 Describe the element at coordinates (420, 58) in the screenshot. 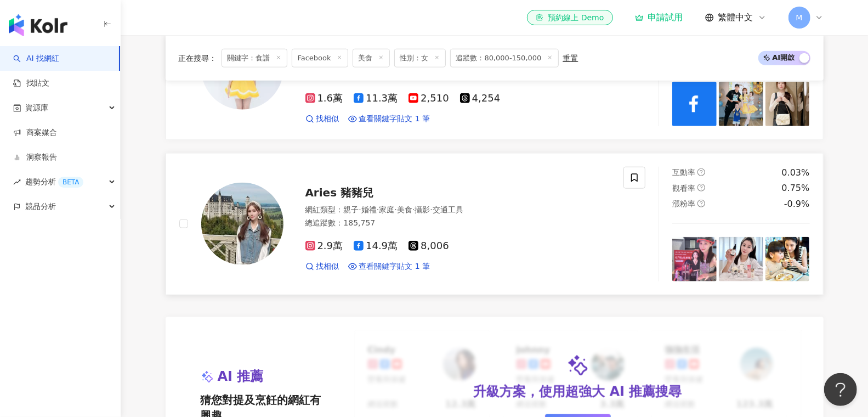

I see `span: 性別：女` at that location.